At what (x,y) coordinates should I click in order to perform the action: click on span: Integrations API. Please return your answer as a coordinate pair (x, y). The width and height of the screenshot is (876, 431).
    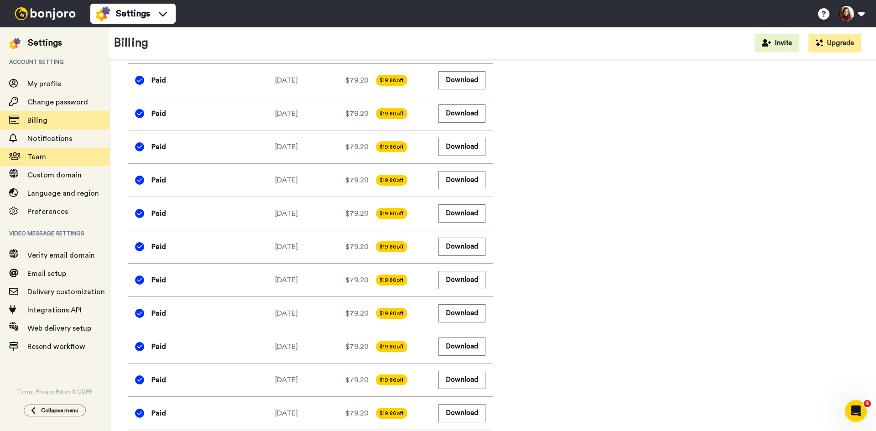
    Looking at the image, I should click on (54, 310).